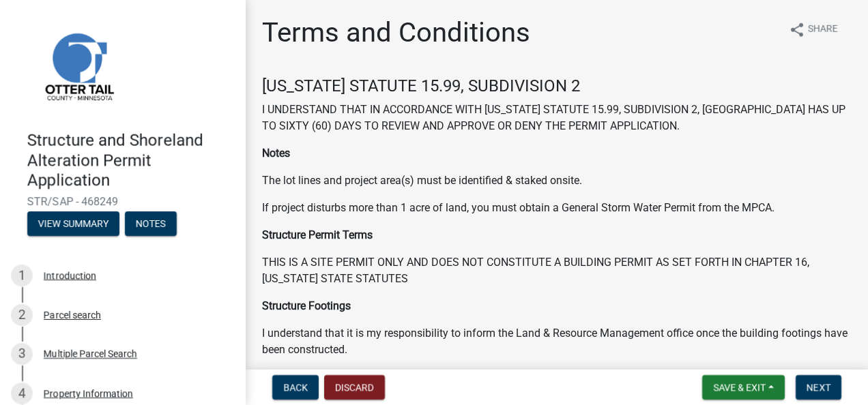 The image size is (868, 405). I want to click on span: Next, so click(818, 387).